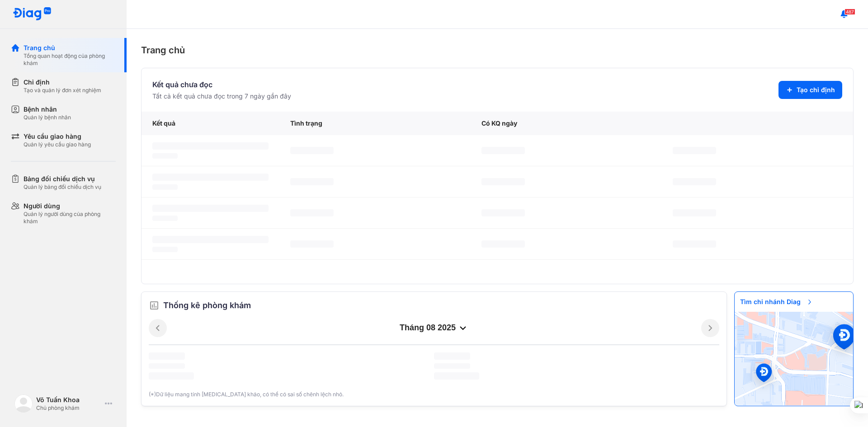  What do you see at coordinates (63, 82) in the screenshot?
I see `div: Chỉ định` at bounding box center [63, 82].